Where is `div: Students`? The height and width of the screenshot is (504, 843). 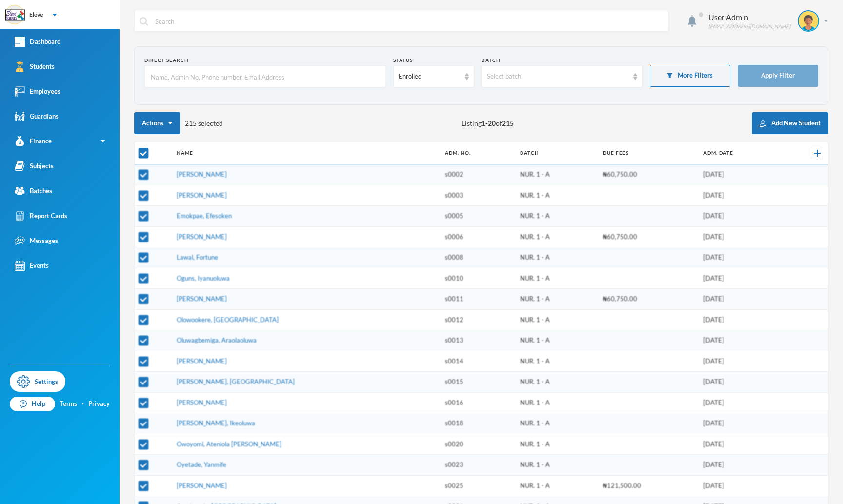
div: Students is located at coordinates (35, 66).